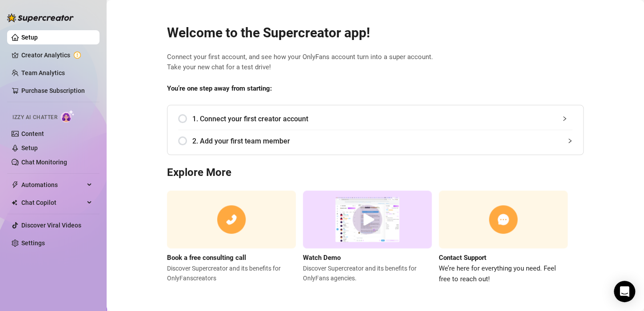 The height and width of the screenshot is (311, 644). I want to click on a: Settings, so click(33, 243).